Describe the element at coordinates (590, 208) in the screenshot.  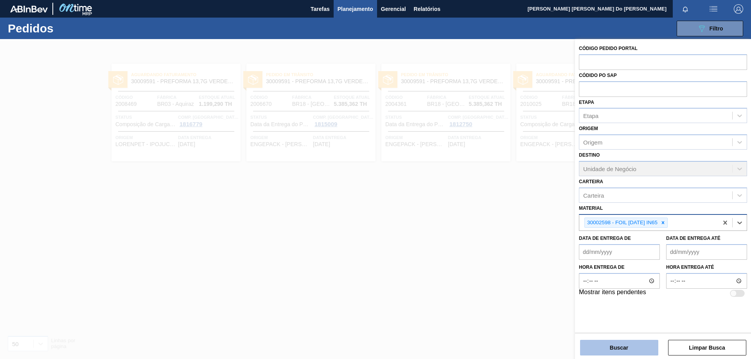
I see `label: Material` at that location.